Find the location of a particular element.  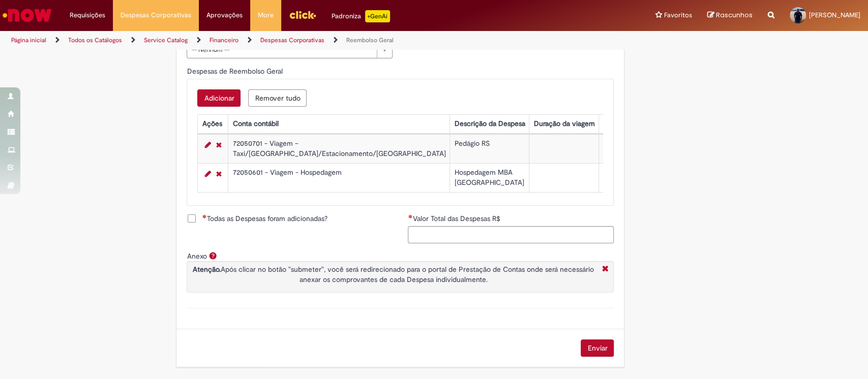

th: Duração da viagem is located at coordinates (564, 124).